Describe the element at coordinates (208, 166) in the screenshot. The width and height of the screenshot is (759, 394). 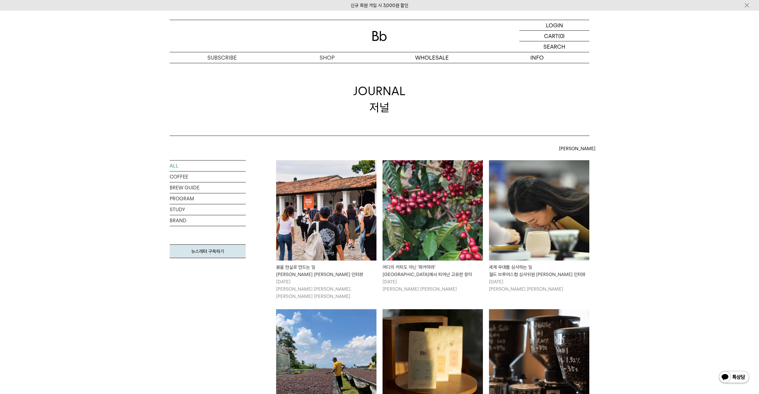
I see `a: ALL` at that location.